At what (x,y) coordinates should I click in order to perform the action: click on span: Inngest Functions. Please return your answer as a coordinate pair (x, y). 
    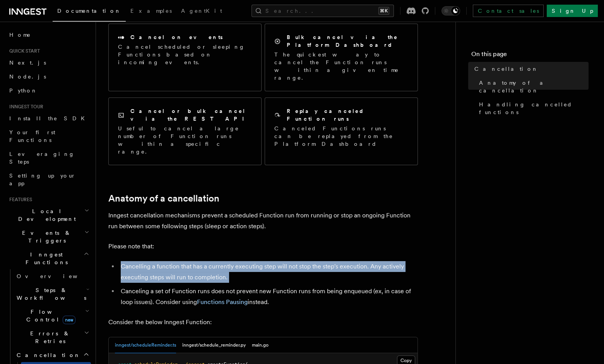
    Looking at the image, I should click on (45, 259).